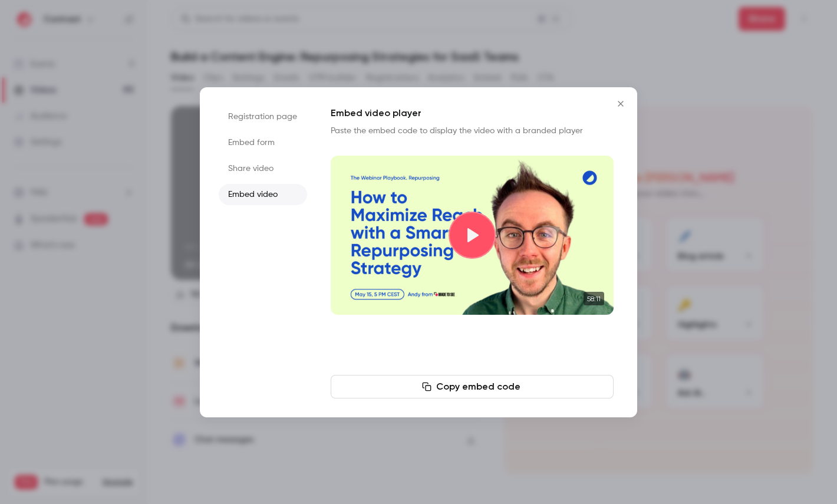 The height and width of the screenshot is (504, 837). What do you see at coordinates (473, 113) in the screenshot?
I see `h1: Embed video player` at bounding box center [473, 113].